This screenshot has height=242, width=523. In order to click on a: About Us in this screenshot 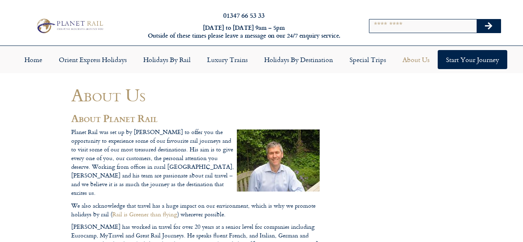, I will do `click(416, 60)`.